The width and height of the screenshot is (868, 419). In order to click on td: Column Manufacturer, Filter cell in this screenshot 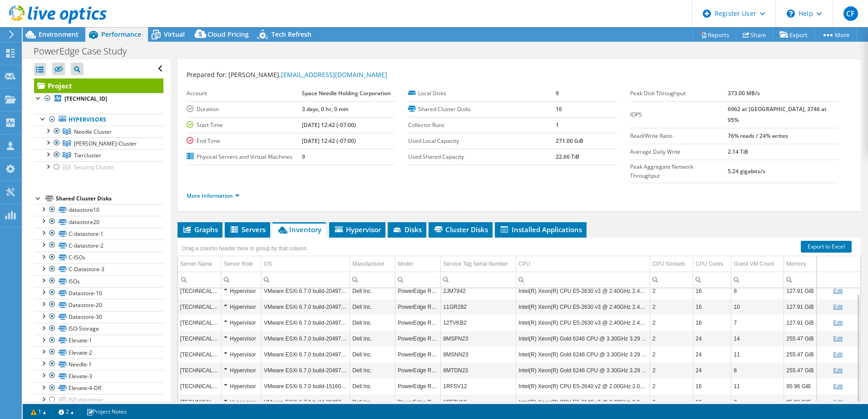, I will do `click(373, 279)`.